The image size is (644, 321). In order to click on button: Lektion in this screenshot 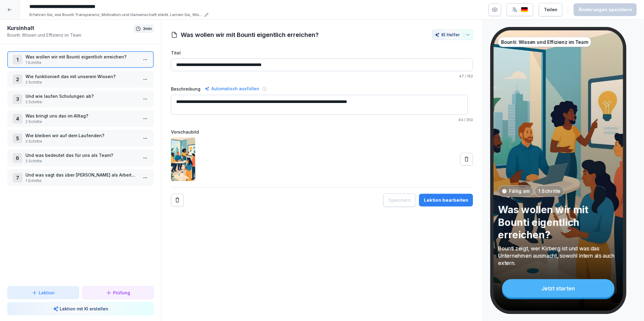, I will do `click(43, 293)`.